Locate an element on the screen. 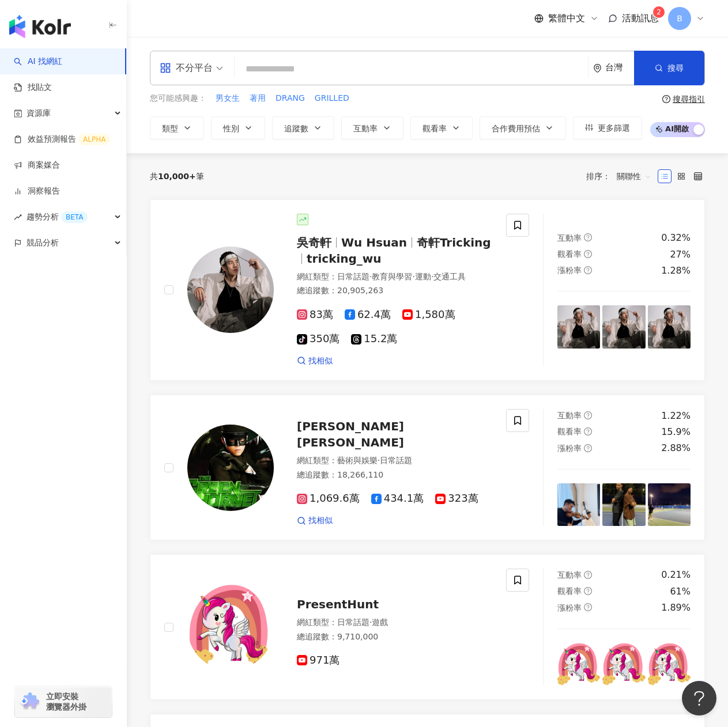 The width and height of the screenshot is (728, 727). div: 1.22% is located at coordinates (676, 416).